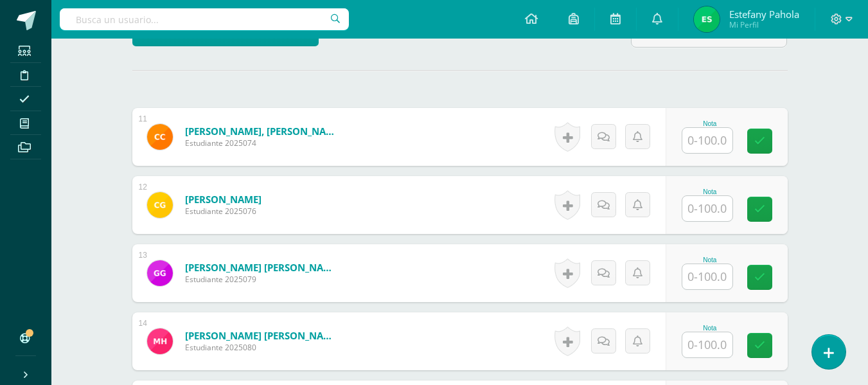 The image size is (868, 385). Describe the element at coordinates (764, 14) in the screenshot. I see `span: Estefany Pahola` at that location.